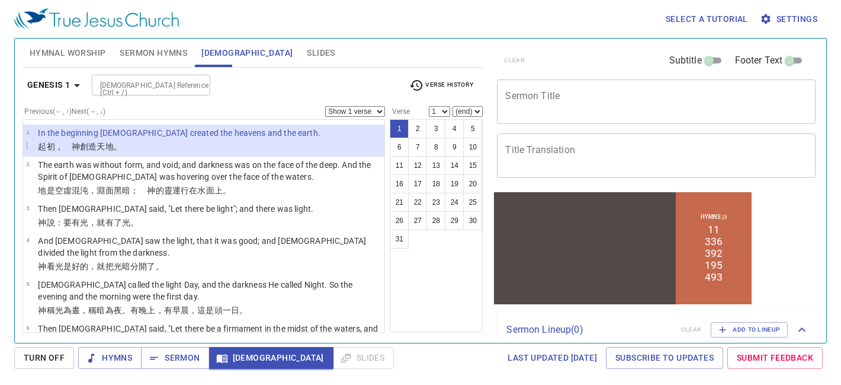 The width and height of the screenshot is (841, 385). I want to click on wh776: 是, so click(139, 190).